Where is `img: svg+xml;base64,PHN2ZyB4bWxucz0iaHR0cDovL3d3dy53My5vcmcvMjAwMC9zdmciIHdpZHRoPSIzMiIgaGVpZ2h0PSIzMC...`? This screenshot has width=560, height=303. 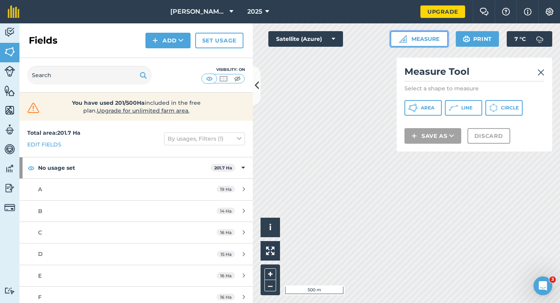 img: svg+xml;base64,PHN2ZyB4bWxucz0iaHR0cDovL3d3dy53My5vcmcvMjAwMC9zdmciIHdpZHRoPSIzMiIgaGVpZ2h0PSIzMC... is located at coordinates (33, 108).